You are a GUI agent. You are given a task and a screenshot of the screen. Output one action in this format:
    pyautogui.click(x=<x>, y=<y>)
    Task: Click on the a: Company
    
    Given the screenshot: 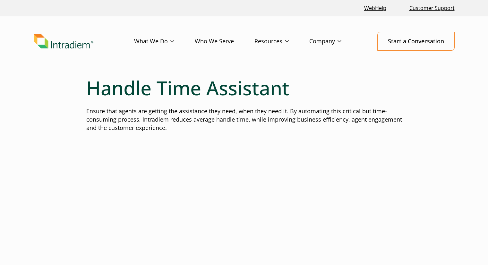 What is the action you would take?
    pyautogui.click(x=335, y=41)
    